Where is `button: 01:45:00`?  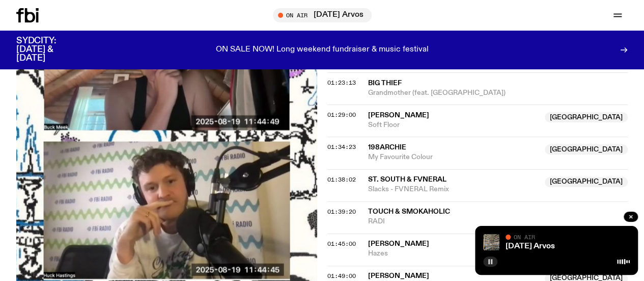
button: 01:45:00 is located at coordinates (342, 244).